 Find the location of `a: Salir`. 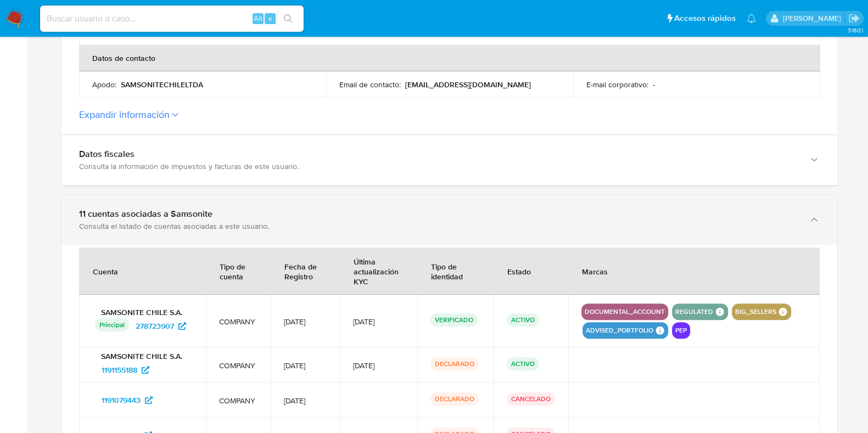

a: Salir is located at coordinates (854, 18).